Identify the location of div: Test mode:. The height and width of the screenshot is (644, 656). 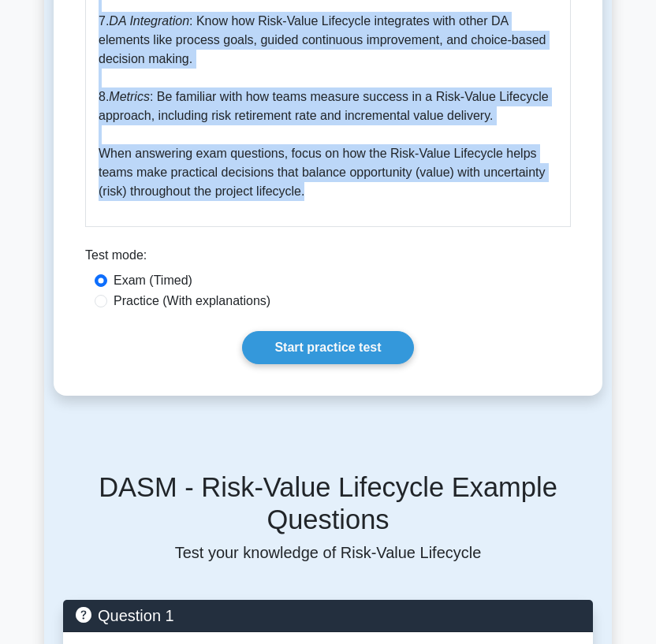
(328, 258).